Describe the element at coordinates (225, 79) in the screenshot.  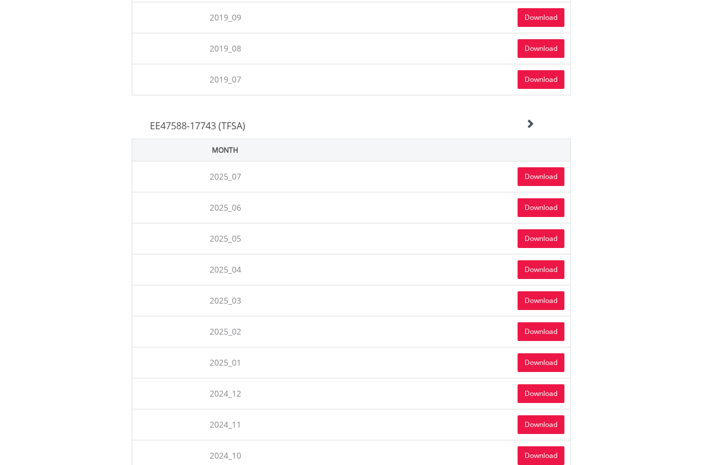
I see `td: 2019_07` at that location.